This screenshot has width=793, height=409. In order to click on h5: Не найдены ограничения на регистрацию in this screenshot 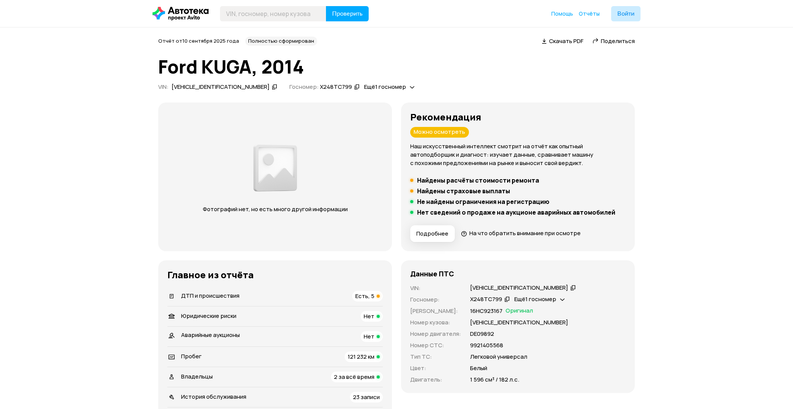, I will do `click(483, 202)`.